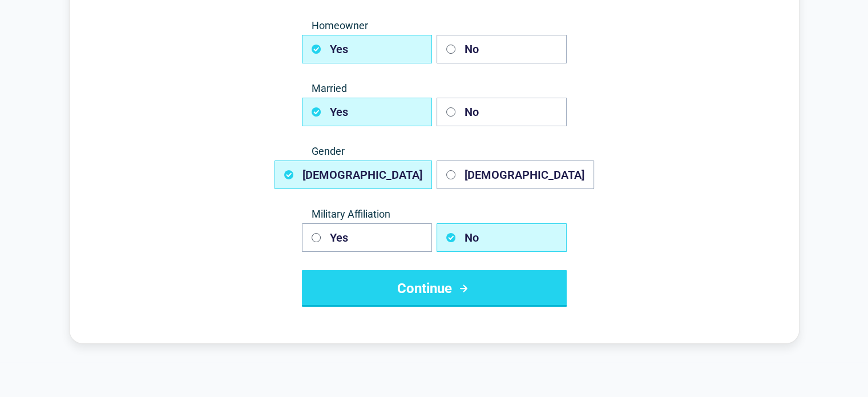 Image resolution: width=868 pixels, height=397 pixels. What do you see at coordinates (434, 289) in the screenshot?
I see `button: Continue` at bounding box center [434, 289].